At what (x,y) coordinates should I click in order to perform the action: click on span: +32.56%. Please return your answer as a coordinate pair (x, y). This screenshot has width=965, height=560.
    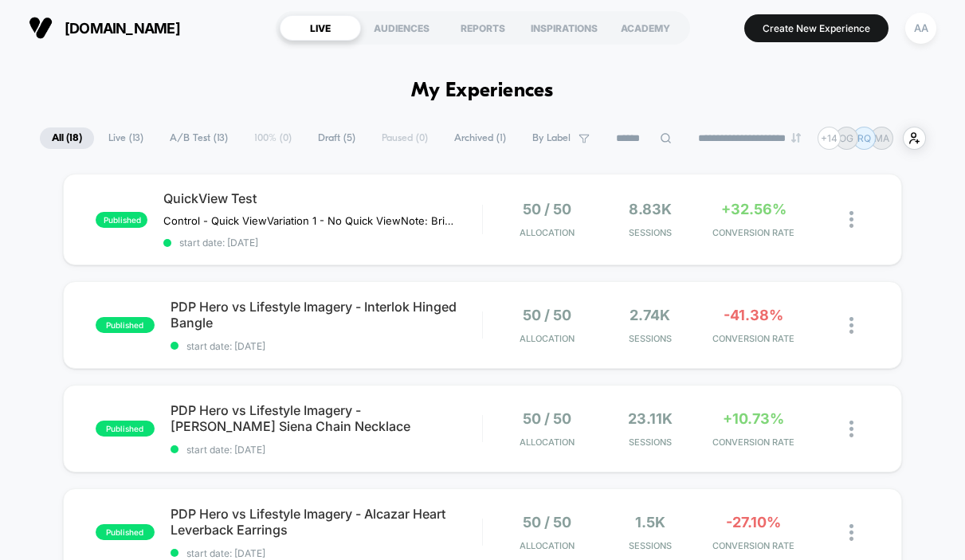
    Looking at the image, I should click on (754, 209).